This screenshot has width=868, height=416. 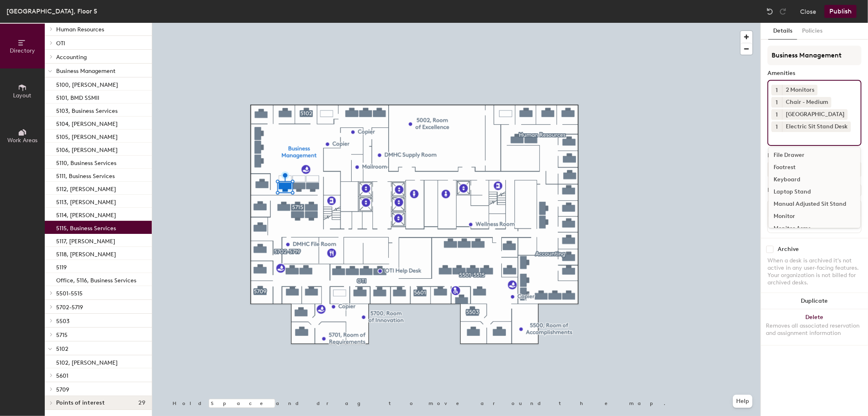 What do you see at coordinates (812, 31) in the screenshot?
I see `button: Policies` at bounding box center [812, 31].